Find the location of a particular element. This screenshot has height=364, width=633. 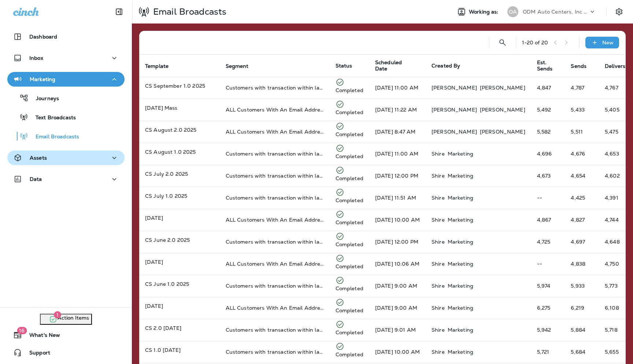

td: 6,275 is located at coordinates (549, 307).